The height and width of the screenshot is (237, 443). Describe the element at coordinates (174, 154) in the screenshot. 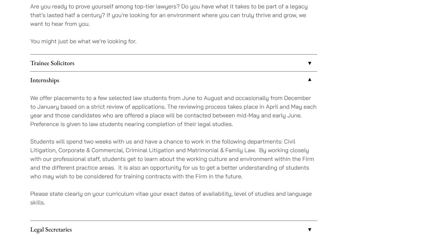

I see `div: Internships` at that location.